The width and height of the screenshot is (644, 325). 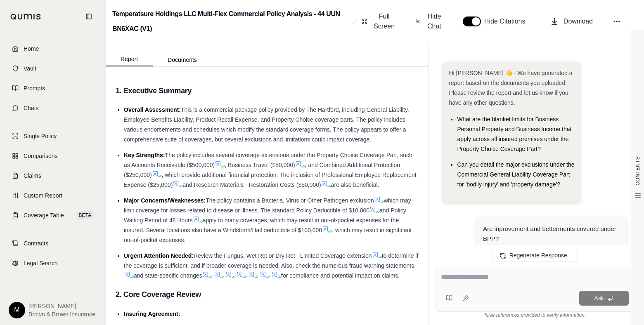 What do you see at coordinates (53, 49) in the screenshot?
I see `a: Home` at bounding box center [53, 49].